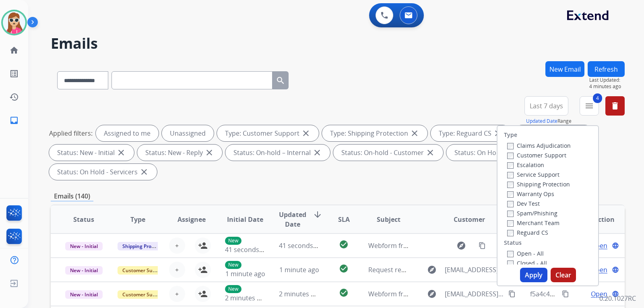 The height and width of the screenshot is (308, 644). Describe the element at coordinates (607, 86) in the screenshot. I see `span: 4 minutes ago` at that location.